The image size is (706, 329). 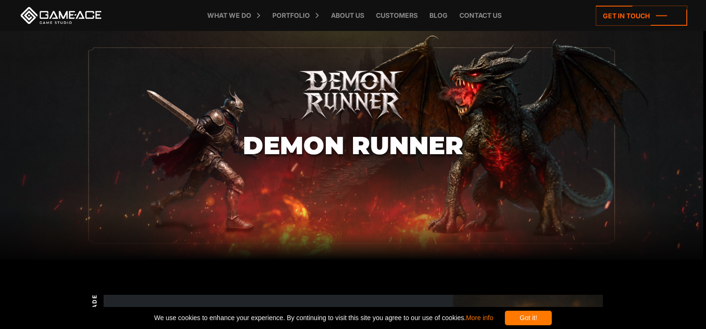 I want to click on h1: Demon Runner, so click(x=353, y=145).